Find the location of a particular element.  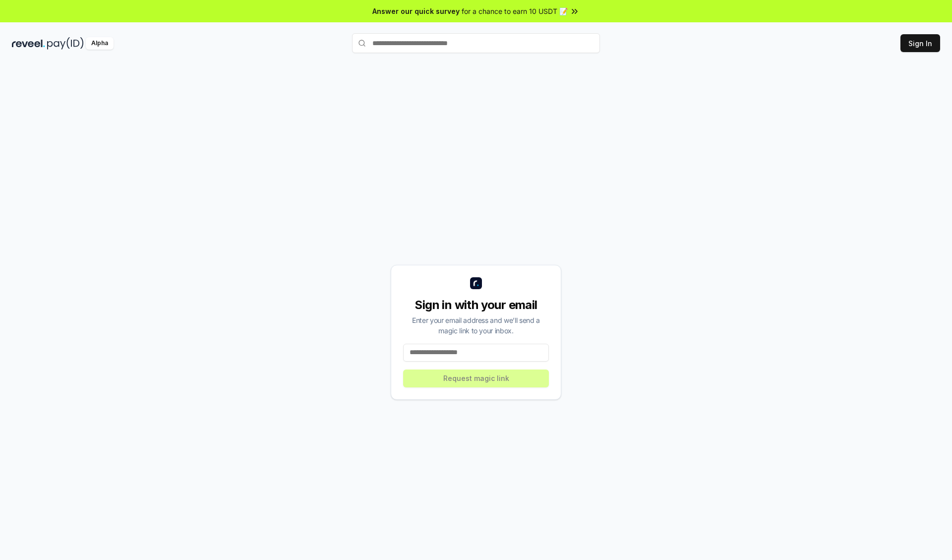

span: for a chance to earn 10 USDT 📝 is located at coordinates (515, 11).